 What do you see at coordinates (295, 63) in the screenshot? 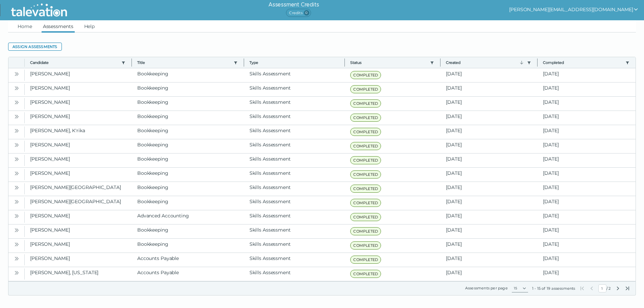
I see `span: Type` at bounding box center [295, 63].